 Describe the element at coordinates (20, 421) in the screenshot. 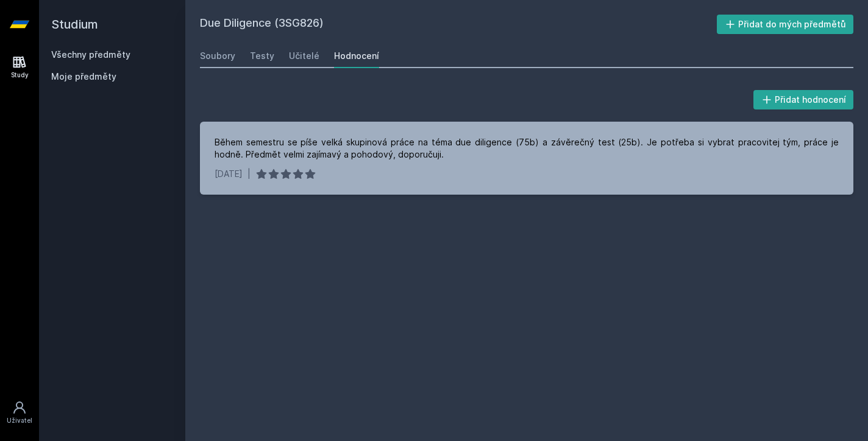

I see `div: Uživatel` at that location.